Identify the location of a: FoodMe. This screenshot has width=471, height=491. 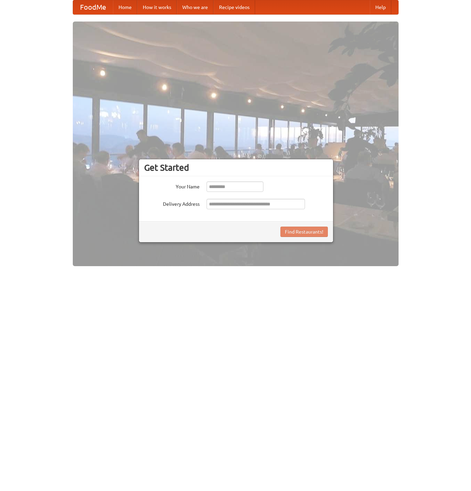
(93, 7).